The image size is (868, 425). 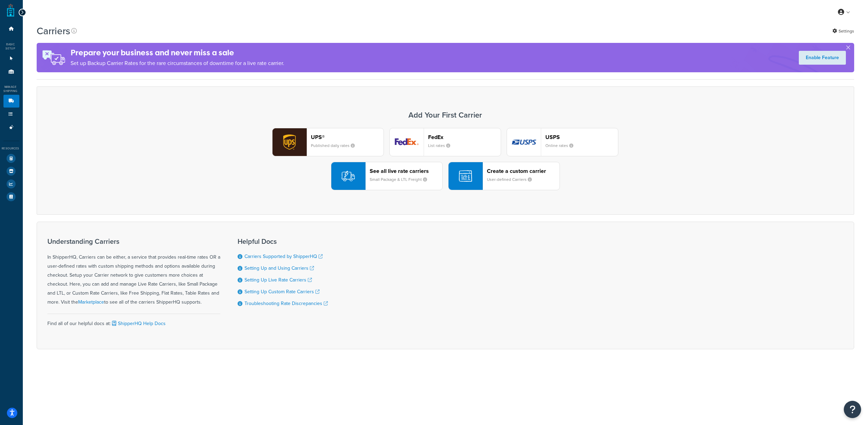 I want to click on small: List rates, so click(x=442, y=146).